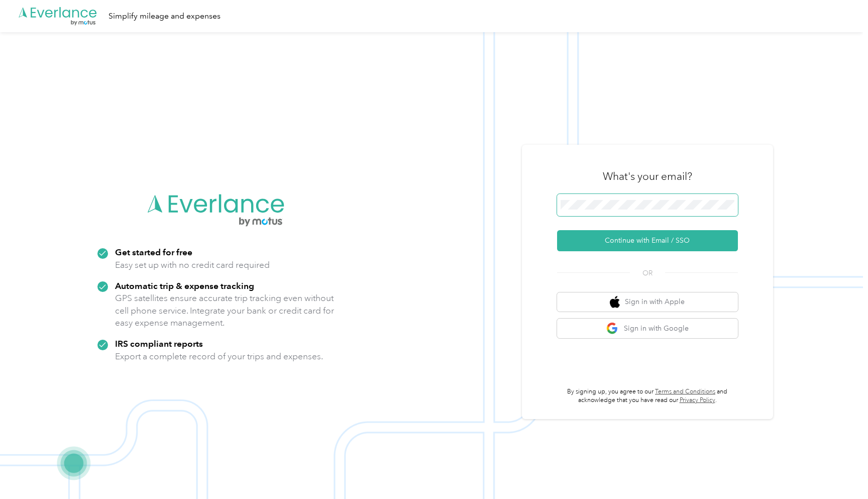  What do you see at coordinates (647, 176) in the screenshot?
I see `h3: What's your email?` at bounding box center [647, 176].